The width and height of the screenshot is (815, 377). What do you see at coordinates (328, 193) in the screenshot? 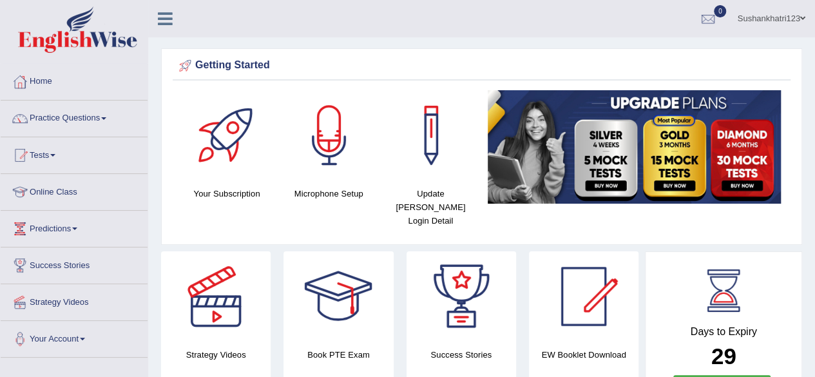
I see `h4: Microphone Setup` at bounding box center [328, 193].